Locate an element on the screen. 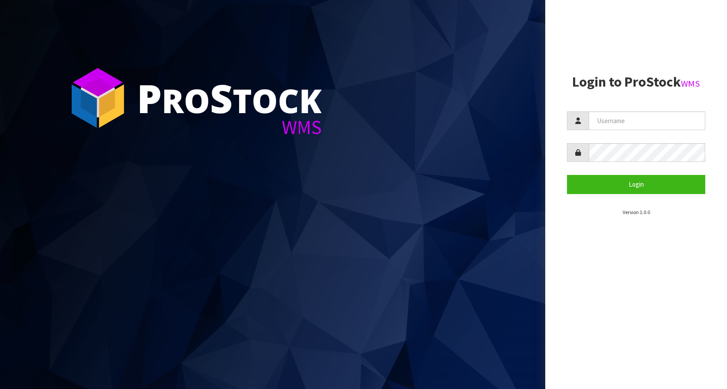  div: ro tock is located at coordinates (229, 98).